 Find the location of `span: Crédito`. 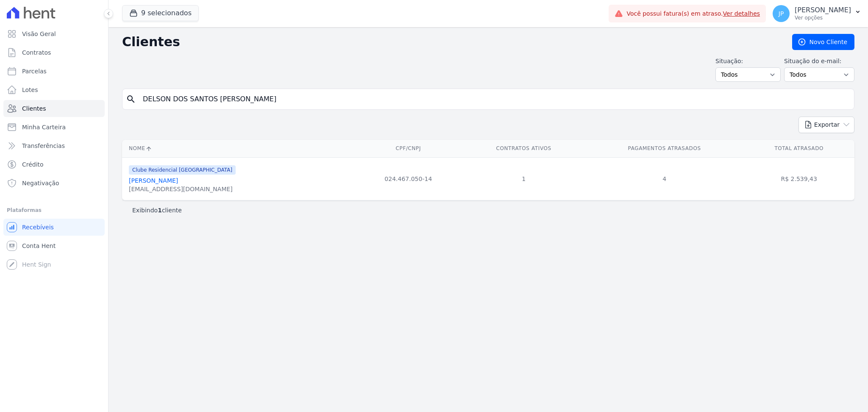

span: Crédito is located at coordinates (33, 164).